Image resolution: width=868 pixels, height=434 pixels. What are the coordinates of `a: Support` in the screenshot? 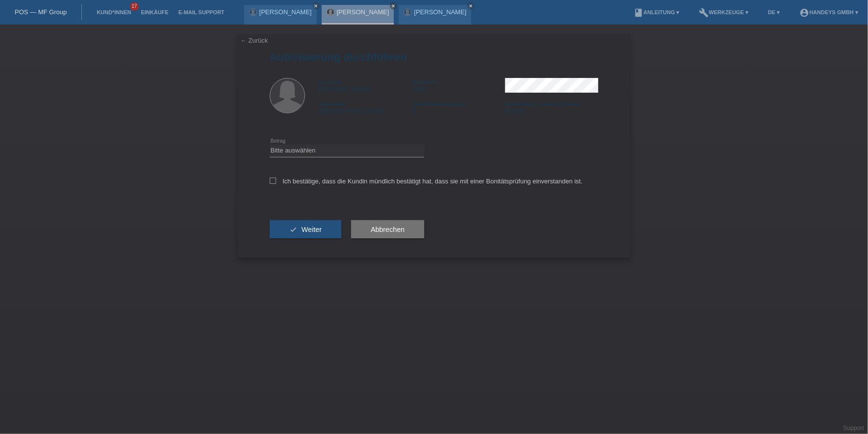 It's located at (854, 428).